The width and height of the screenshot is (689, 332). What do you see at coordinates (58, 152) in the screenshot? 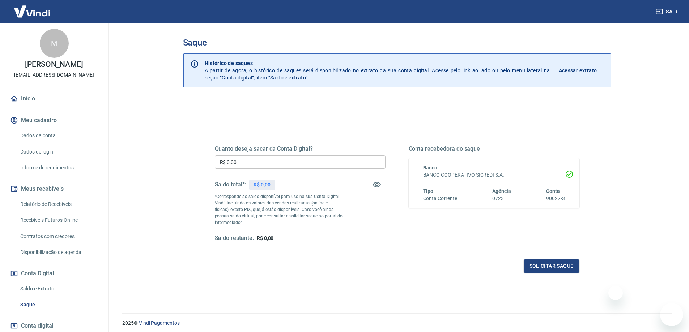
I see `a: Dados de login` at bounding box center [58, 152].